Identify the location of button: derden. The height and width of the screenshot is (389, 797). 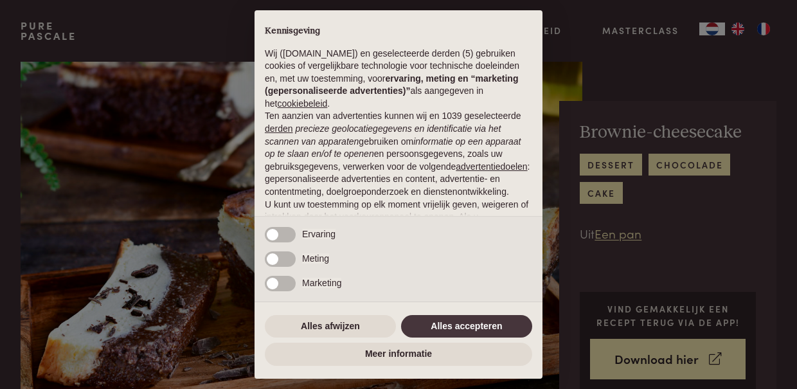
(279, 129).